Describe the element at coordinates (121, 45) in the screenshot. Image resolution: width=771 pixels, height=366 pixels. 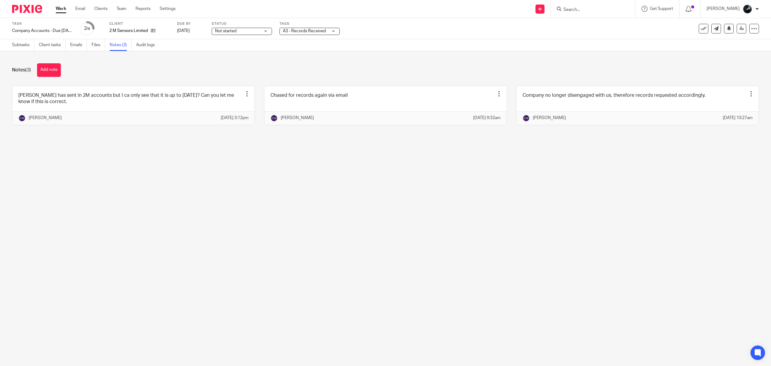
I see `a: Notes (3)` at that location.